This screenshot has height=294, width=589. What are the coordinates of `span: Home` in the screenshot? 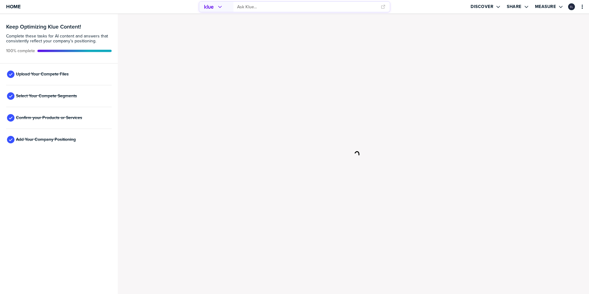 It's located at (13, 6).